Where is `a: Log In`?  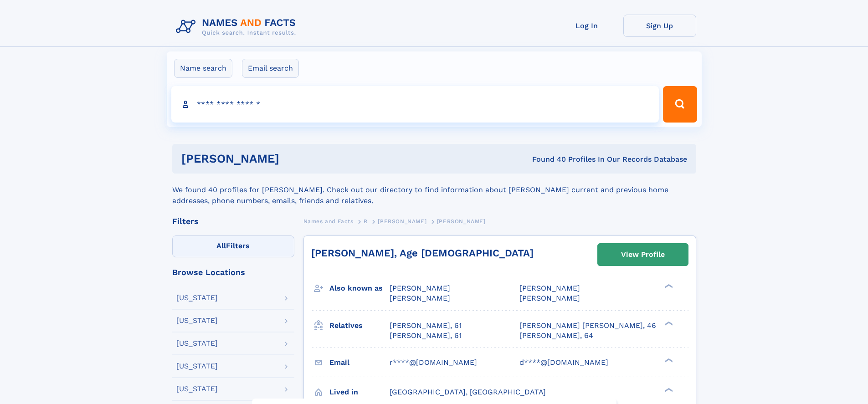
a: Log In is located at coordinates (587, 25).